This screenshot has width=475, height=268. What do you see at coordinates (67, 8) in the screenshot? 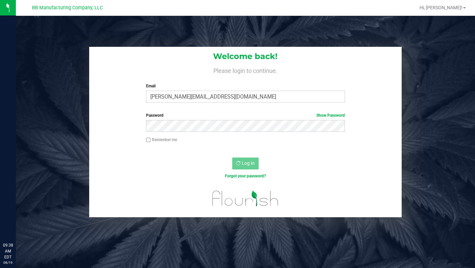
I see `span: BB Manufacturing Company, LLC` at bounding box center [67, 8].